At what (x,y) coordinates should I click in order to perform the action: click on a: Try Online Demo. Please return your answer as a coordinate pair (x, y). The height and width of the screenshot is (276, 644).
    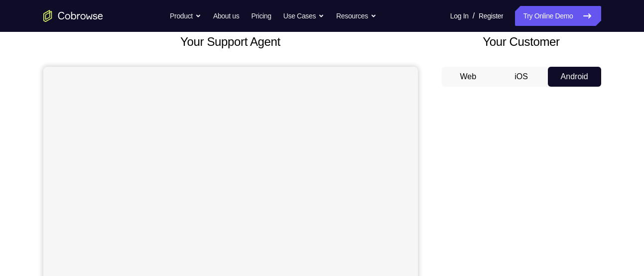
    Looking at the image, I should click on (558, 16).